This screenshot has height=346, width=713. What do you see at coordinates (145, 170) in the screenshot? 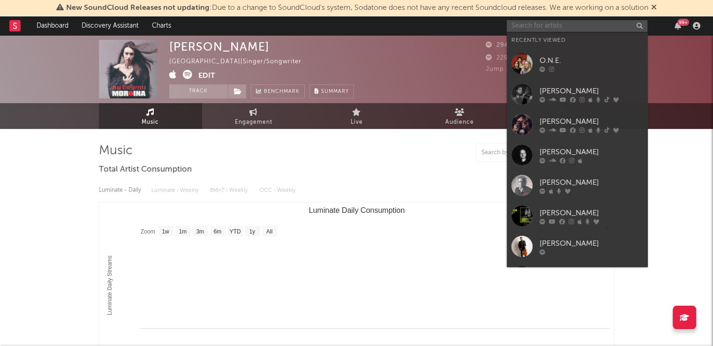
I see `span: Total Artist Consumption` at bounding box center [145, 170].